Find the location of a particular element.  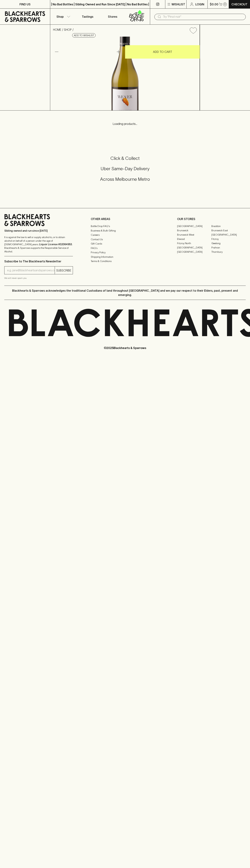

a: Prahran is located at coordinates (229, 248).